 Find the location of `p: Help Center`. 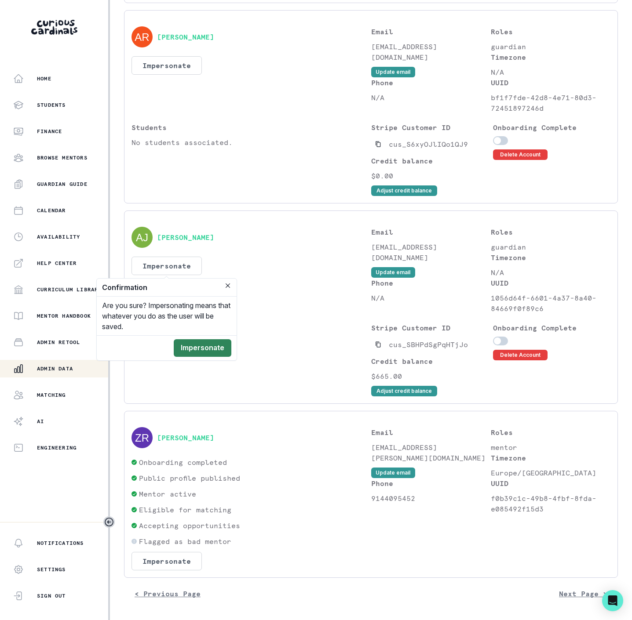

p: Help Center is located at coordinates (57, 263).